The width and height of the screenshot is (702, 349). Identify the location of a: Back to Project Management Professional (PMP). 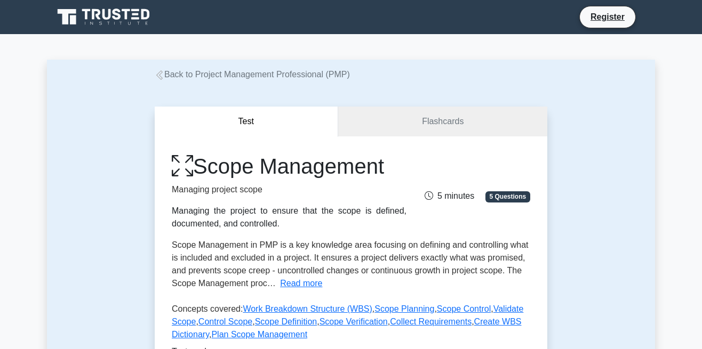
(252, 74).